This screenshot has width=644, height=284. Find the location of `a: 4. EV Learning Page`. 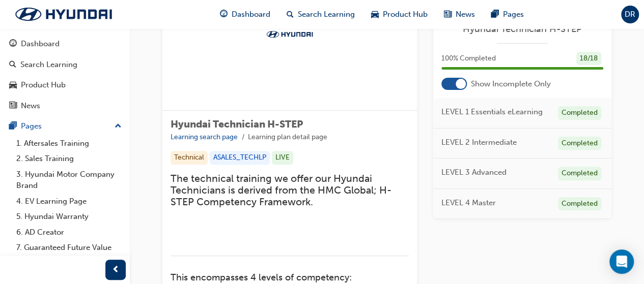

a: 4. EV Learning Page is located at coordinates (69, 201).